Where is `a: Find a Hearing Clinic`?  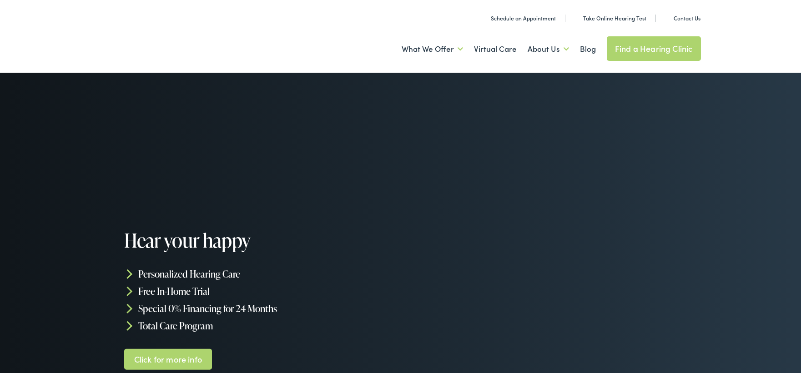
a: Find a Hearing Clinic is located at coordinates (654, 49).